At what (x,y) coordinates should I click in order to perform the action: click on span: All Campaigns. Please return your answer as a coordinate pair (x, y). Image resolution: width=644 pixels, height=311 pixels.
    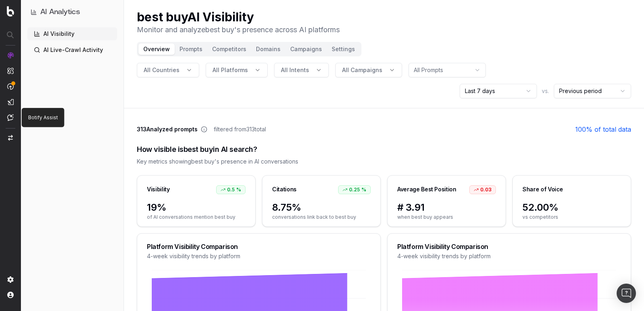
    Looking at the image, I should click on (362, 70).